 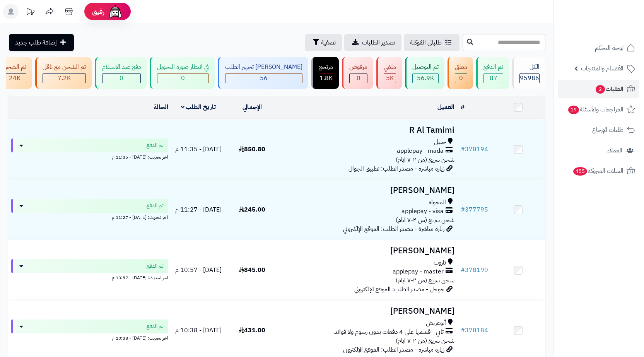 What do you see at coordinates (580, 171) in the screenshot?
I see `span: 455` at bounding box center [580, 171].